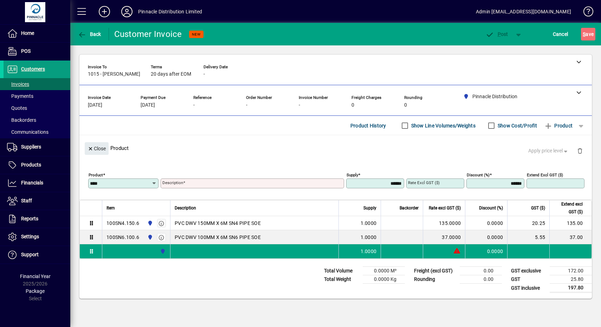 This screenshot has width=601, height=327. Describe the element at coordinates (342, 279) in the screenshot. I see `td: Total Weight` at that location.